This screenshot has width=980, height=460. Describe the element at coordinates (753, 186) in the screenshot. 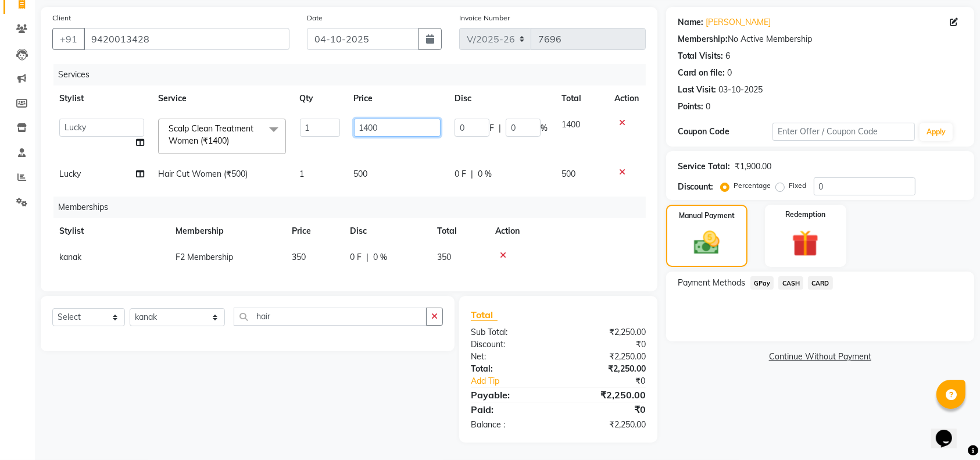

I see `label: Percentage` at that location.